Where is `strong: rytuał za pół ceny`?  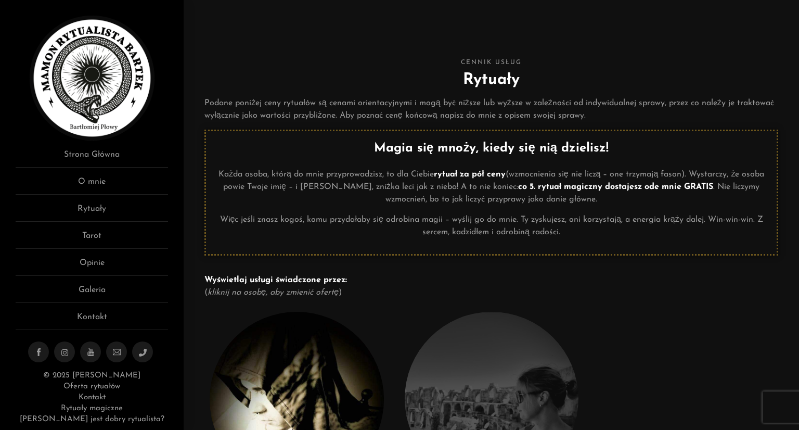 strong: rytuał za pół ceny is located at coordinates (470, 174).